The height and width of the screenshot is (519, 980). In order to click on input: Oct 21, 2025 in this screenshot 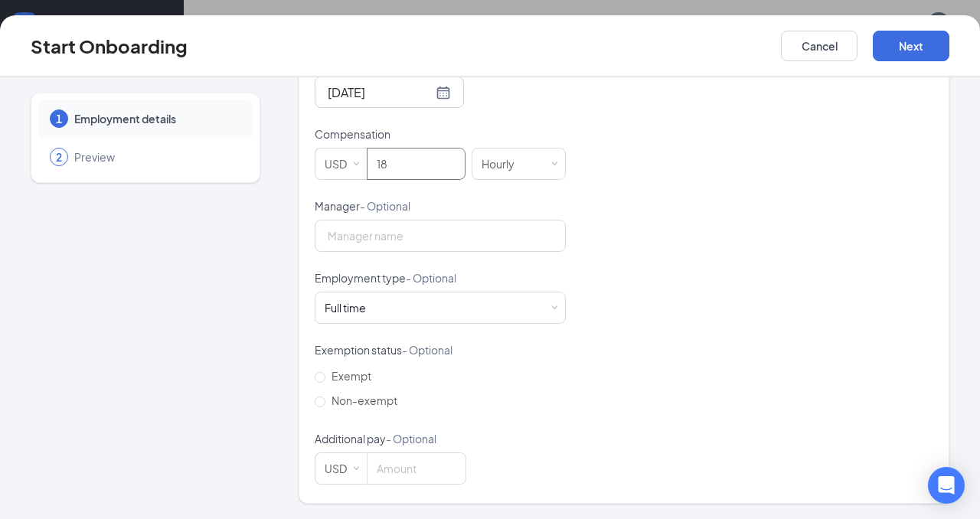, I will do `click(380, 92)`.